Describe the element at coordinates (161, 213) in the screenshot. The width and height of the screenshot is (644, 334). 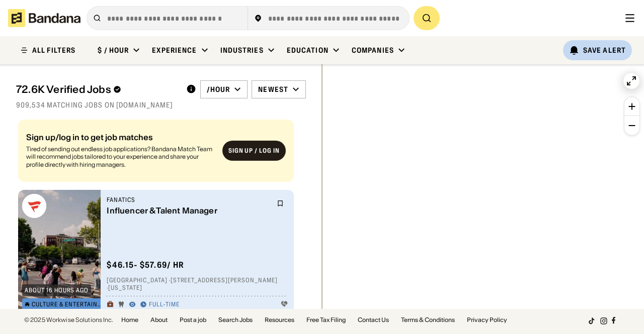
I see `div: grid` at that location.